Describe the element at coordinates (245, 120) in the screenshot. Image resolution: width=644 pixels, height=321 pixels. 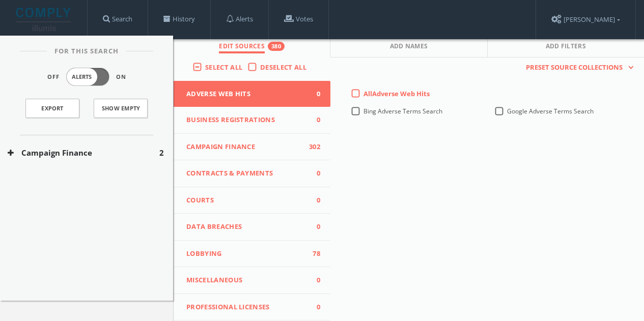
I see `span: Business Registrations` at that location.